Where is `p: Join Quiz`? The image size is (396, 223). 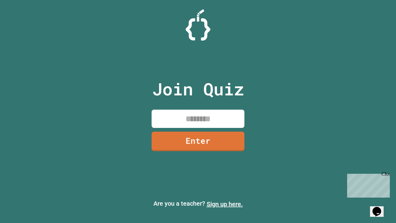 p: Join Quiz is located at coordinates (198, 89).